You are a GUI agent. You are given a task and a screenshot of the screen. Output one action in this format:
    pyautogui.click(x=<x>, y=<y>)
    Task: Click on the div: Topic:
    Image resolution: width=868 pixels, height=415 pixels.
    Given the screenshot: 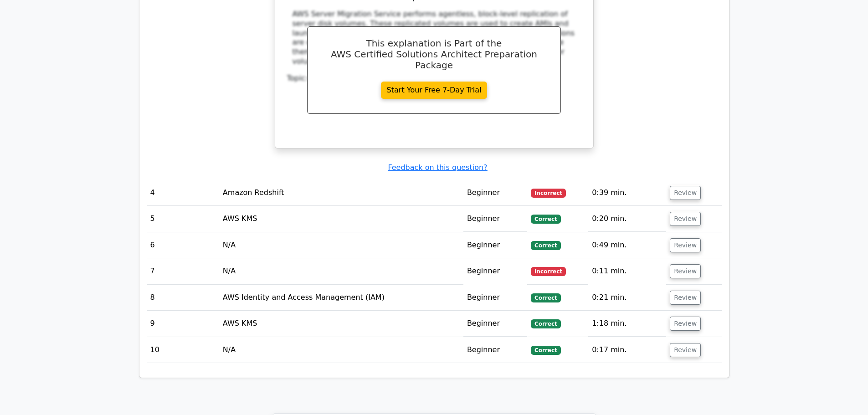 What is the action you would take?
    pyautogui.click(x=434, y=78)
    